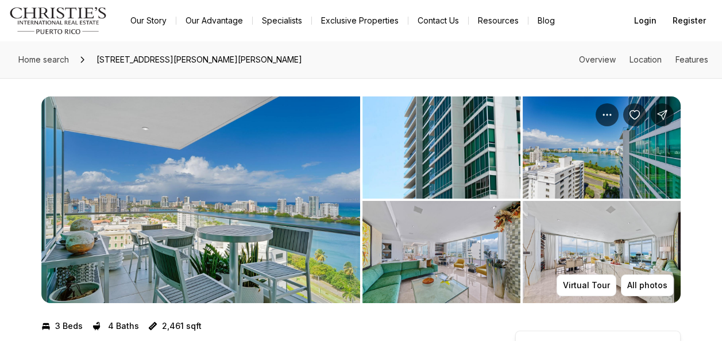  I want to click on a: Skip to: Overview, so click(598, 59).